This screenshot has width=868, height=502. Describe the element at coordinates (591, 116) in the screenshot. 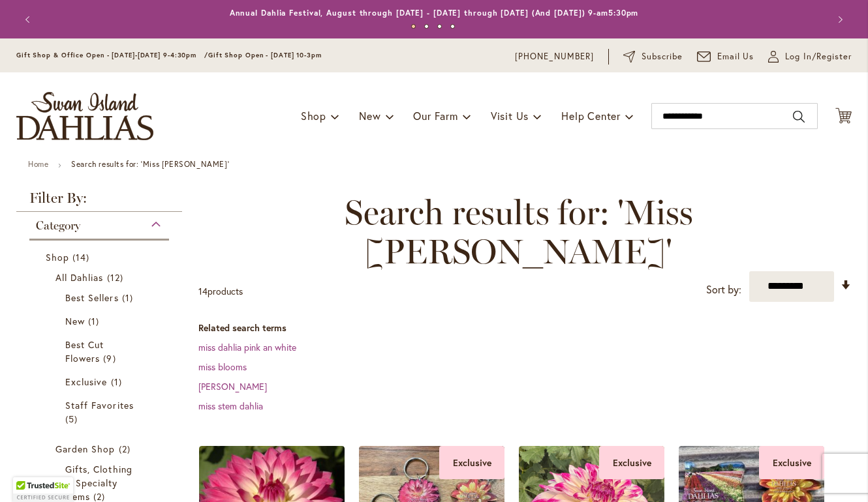

I see `span: Help Center` at that location.